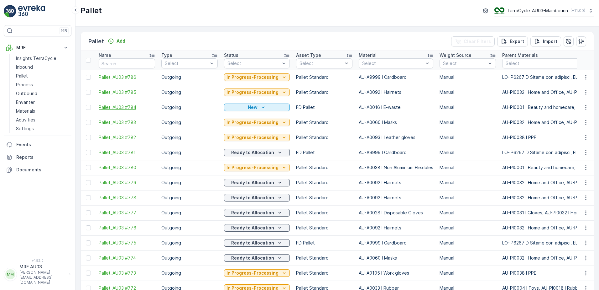 The height and width of the screenshot is (290, 599). I want to click on p: Activities, so click(26, 120).